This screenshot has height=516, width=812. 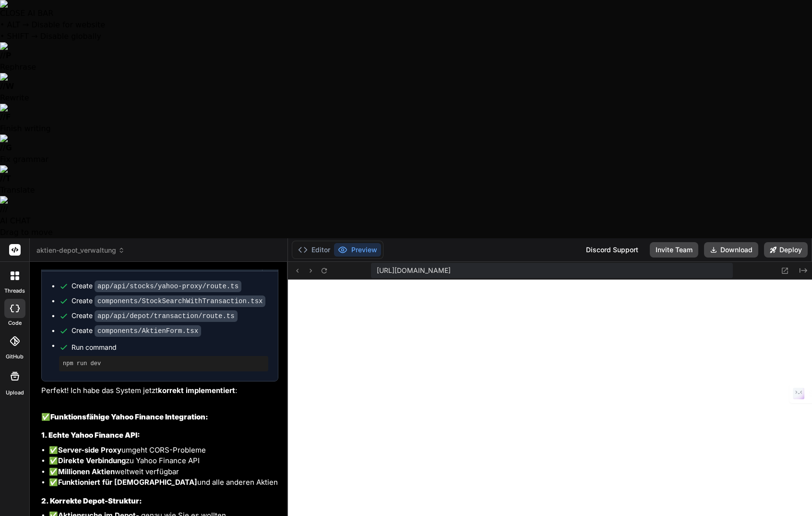 I want to click on button: Preview, so click(x=357, y=250).